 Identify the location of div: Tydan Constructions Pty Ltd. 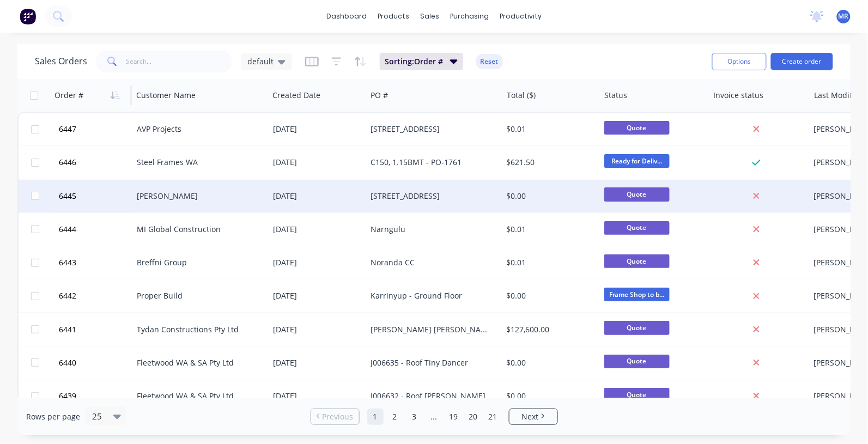
(198, 329).